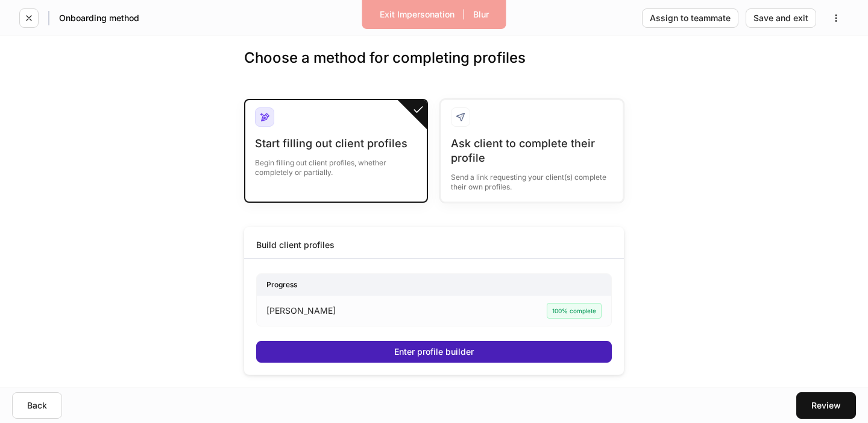 This screenshot has height=423, width=868. I want to click on div: Review, so click(826, 405).